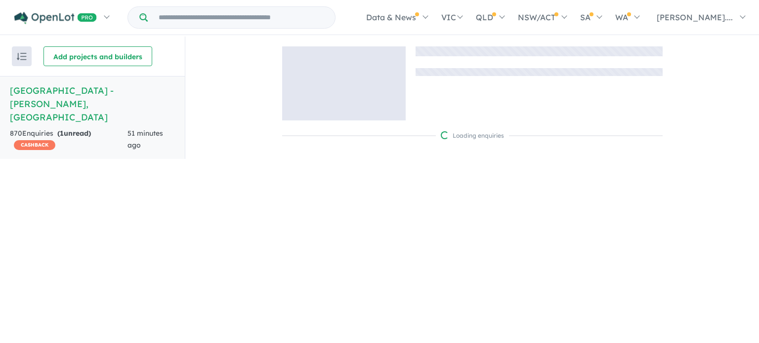 This screenshot has height=343, width=759. What do you see at coordinates (241, 17) in the screenshot?
I see `input: Try estate name, suburb, builder or developer` at bounding box center [241, 17].